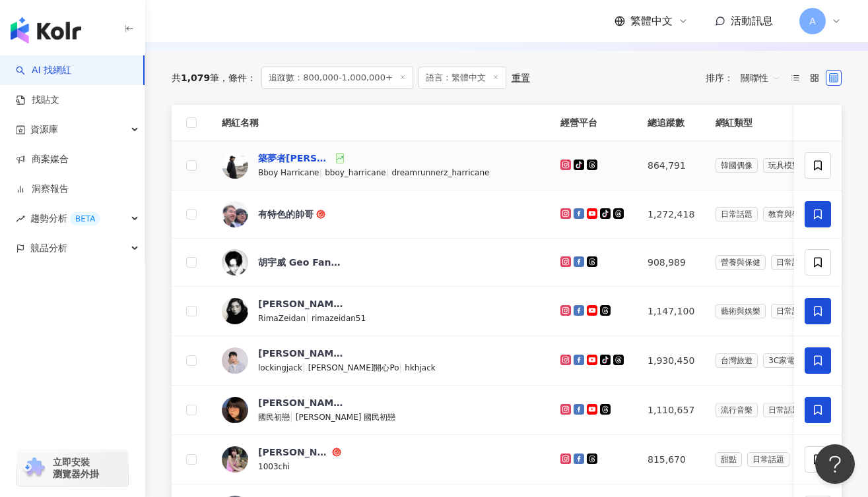 The height and width of the screenshot is (497, 868). I want to click on span: rimazeidan51, so click(338, 318).